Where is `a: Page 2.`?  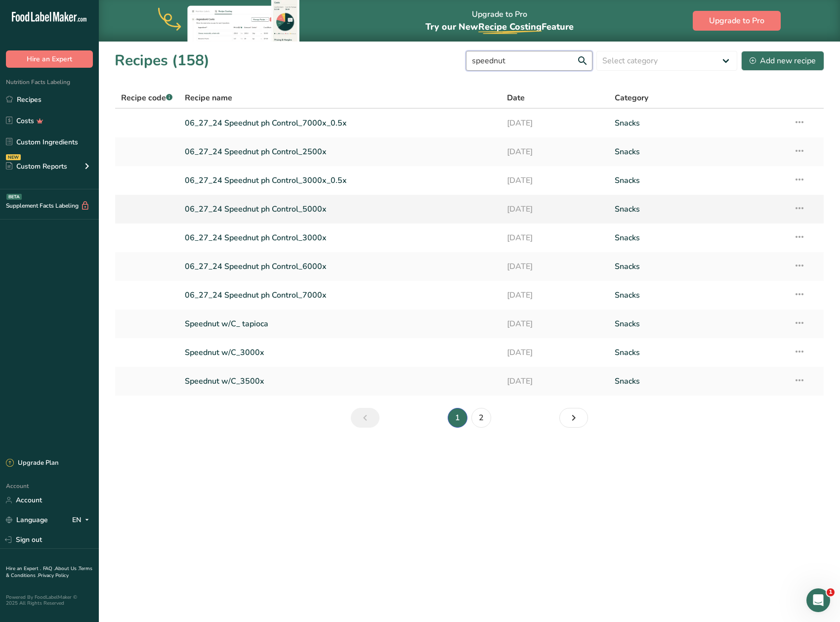
a: Page 2. is located at coordinates (481, 417).